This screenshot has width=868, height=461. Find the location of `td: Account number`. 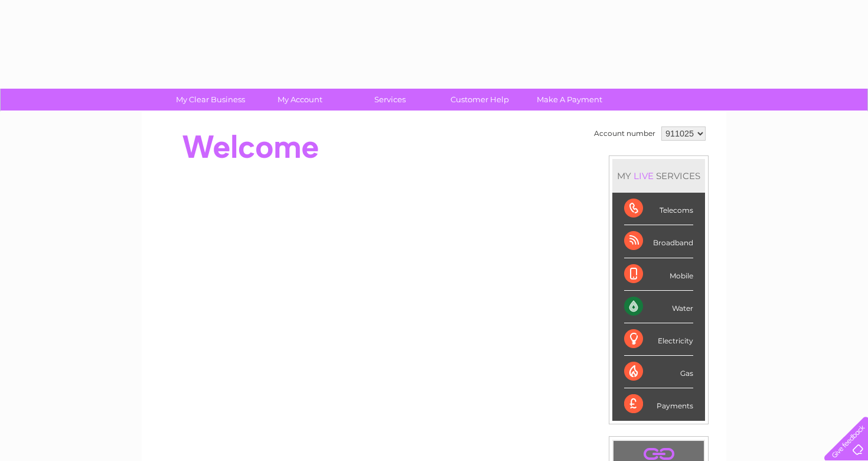

td: Account number is located at coordinates (625, 133).